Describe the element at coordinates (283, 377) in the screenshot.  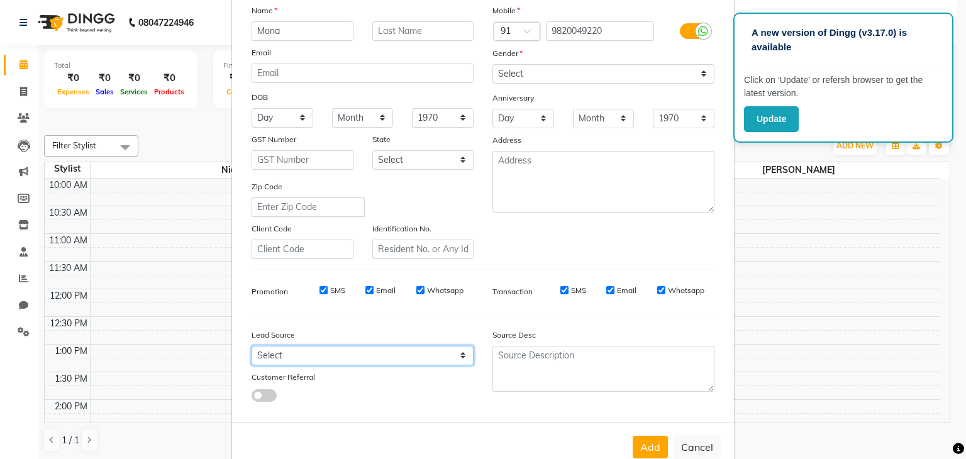
I see `label: Customer Referral` at that location.